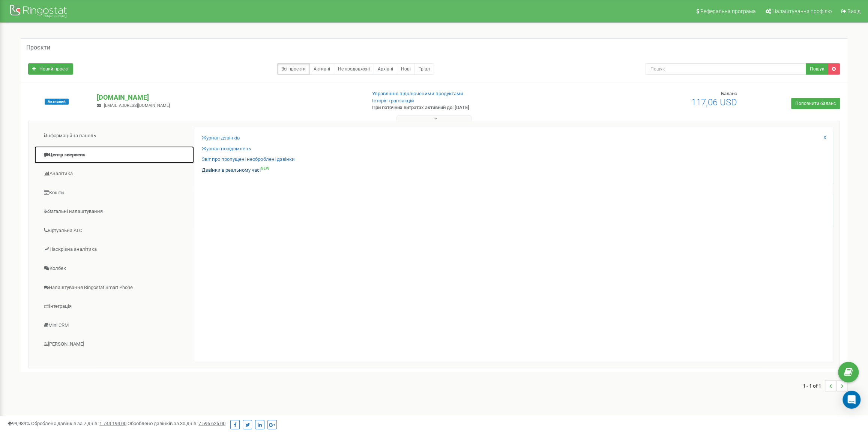 This screenshot has width=868, height=433. Describe the element at coordinates (728, 11) in the screenshot. I see `span: Реферальна програма` at that location.